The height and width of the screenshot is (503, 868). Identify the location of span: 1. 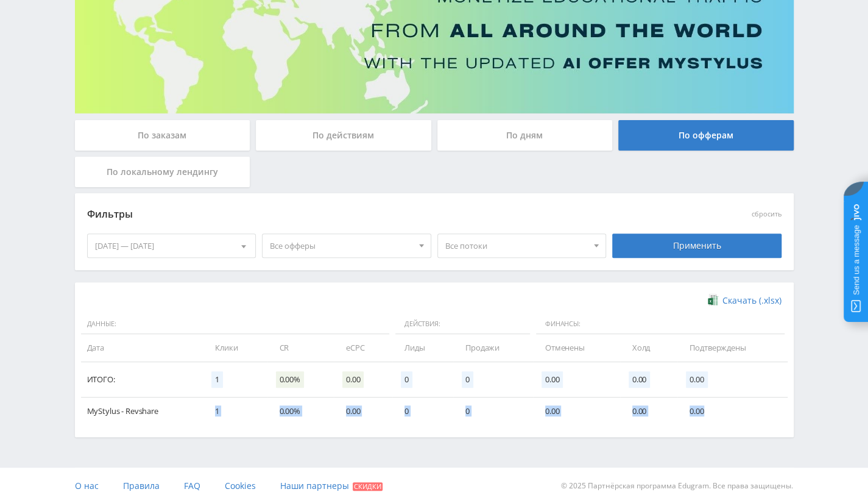
(217, 379).